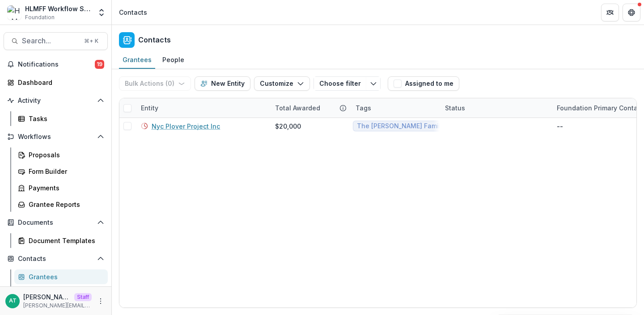  I want to click on span: Foundation, so click(40, 17).